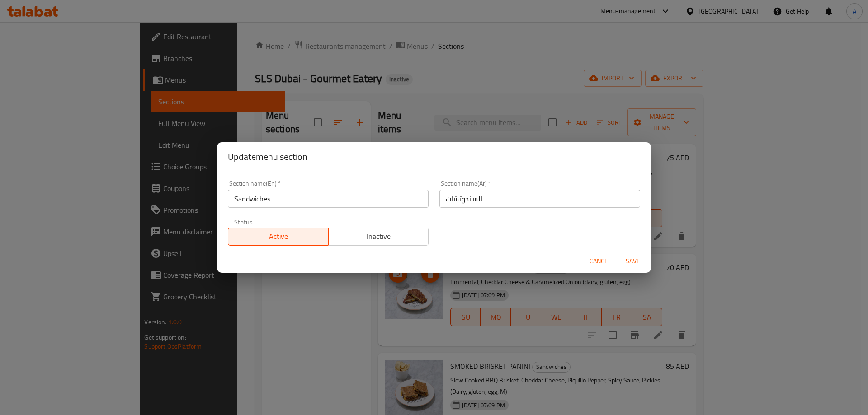  Describe the element at coordinates (434, 157) in the screenshot. I see `h2: Update menu section` at that location.